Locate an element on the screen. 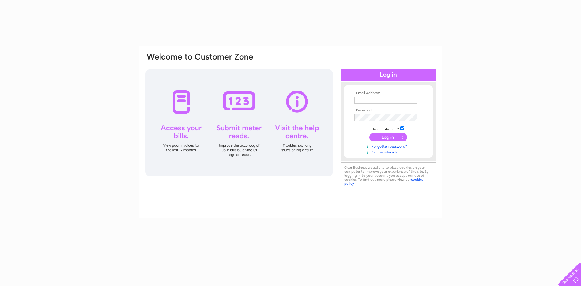  a: Not registered? is located at coordinates (389, 151).